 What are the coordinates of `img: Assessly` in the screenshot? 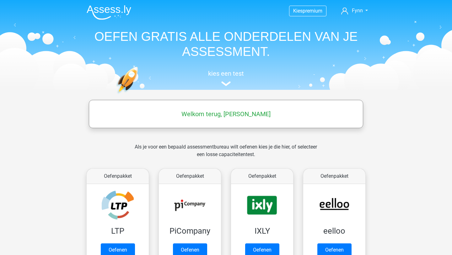 It's located at (109, 12).